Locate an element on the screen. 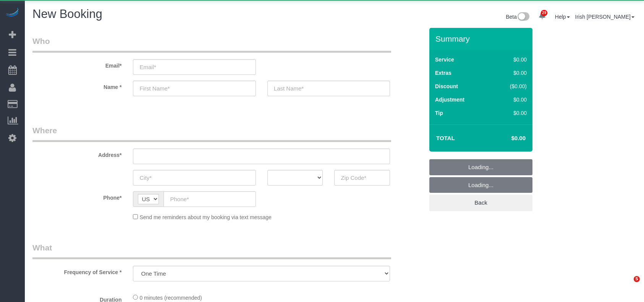 The width and height of the screenshot is (644, 302). input: First Name* is located at coordinates (194, 88).